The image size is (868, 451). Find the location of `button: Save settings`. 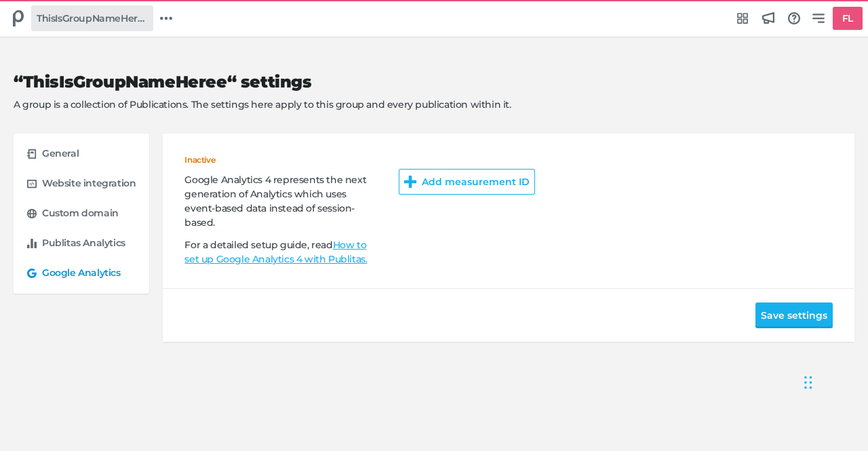

button: Save settings is located at coordinates (794, 315).